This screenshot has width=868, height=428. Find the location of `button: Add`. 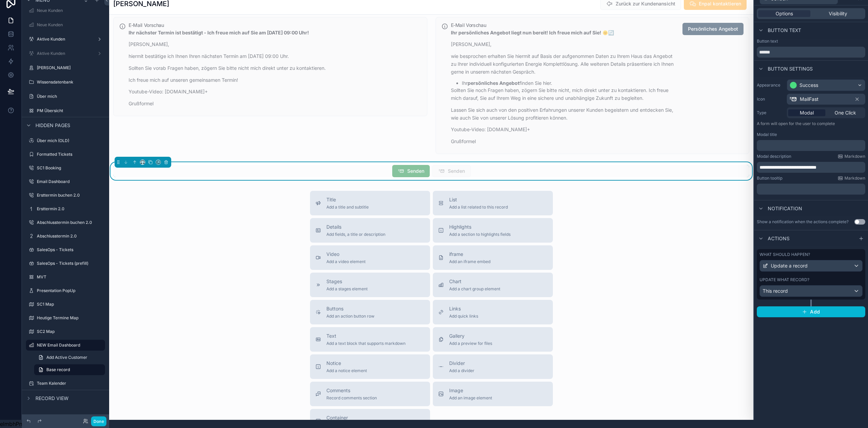

button: Add is located at coordinates (811, 312).